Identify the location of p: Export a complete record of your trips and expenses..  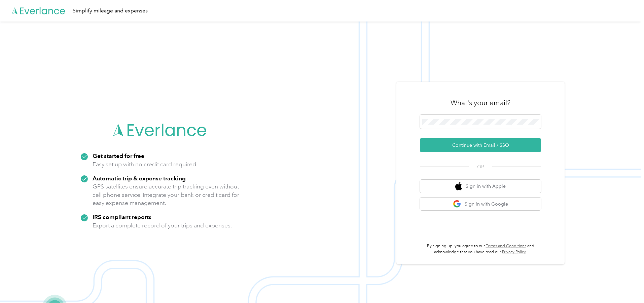
(162, 225).